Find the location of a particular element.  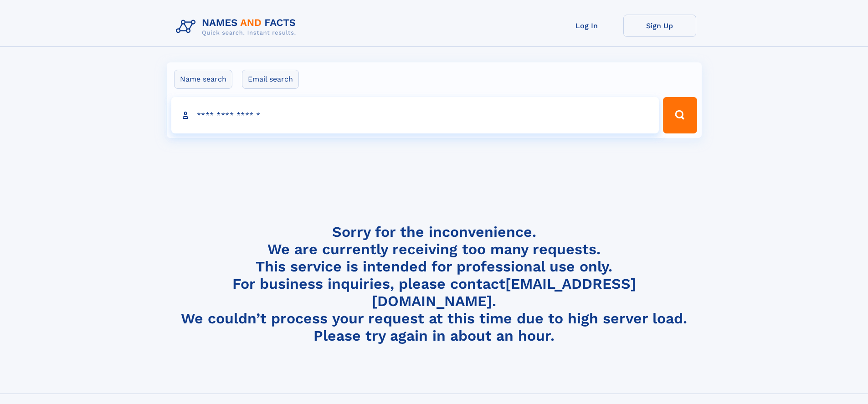

img: Logo Names and Facts is located at coordinates (238, 27).